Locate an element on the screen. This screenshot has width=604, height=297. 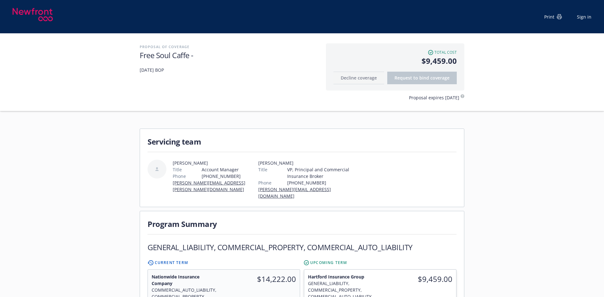
span: VP, Principal and Commercial Insurance Broker is located at coordinates (321, 173).